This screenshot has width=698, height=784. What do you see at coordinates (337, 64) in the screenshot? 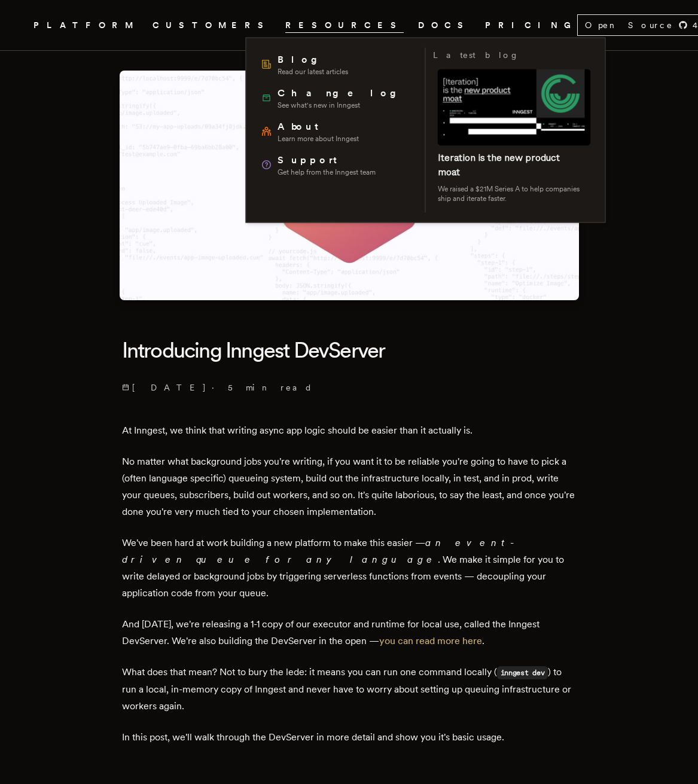
I see `a: BlogRead our latest articles` at bounding box center [337, 64].